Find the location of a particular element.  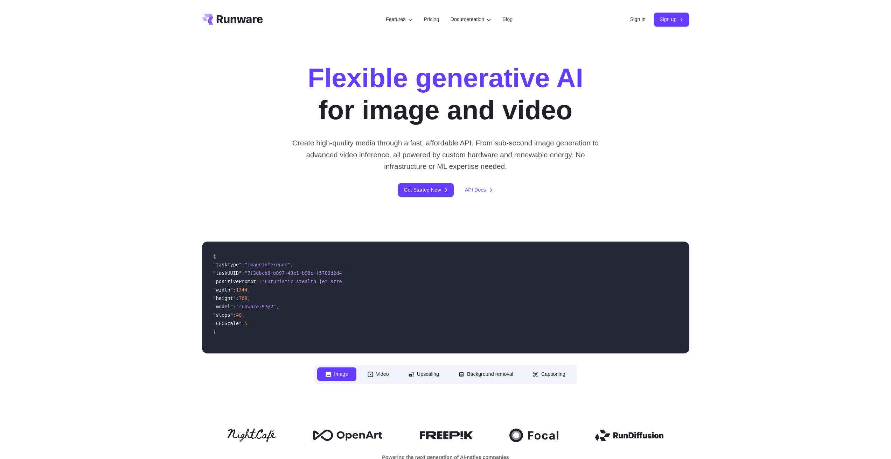

a: Sign up is located at coordinates (671, 19).